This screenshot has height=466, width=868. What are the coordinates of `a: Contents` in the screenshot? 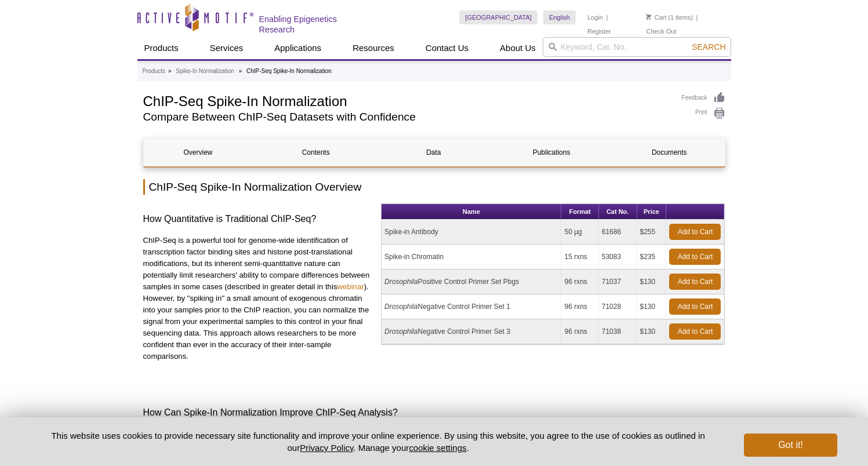 It's located at (316, 152).